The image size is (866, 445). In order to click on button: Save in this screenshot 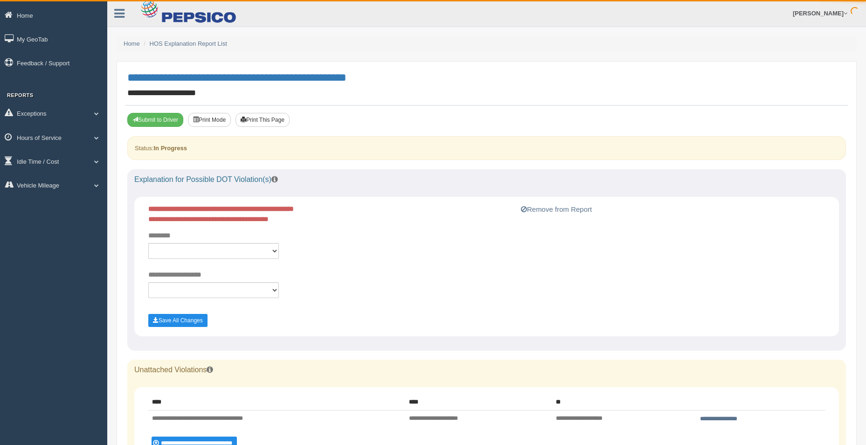, I will do `click(178, 320)`.